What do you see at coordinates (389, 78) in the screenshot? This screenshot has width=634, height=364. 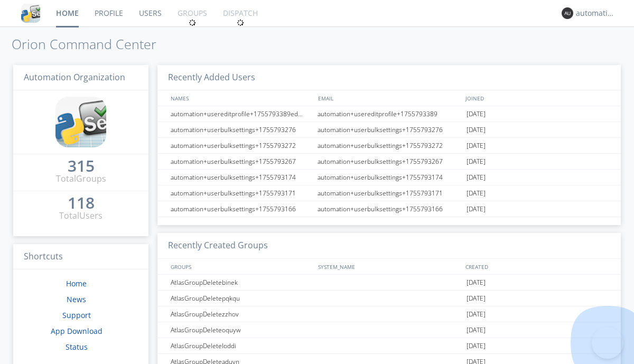 I see `h3: Recently Added Users` at bounding box center [389, 78].